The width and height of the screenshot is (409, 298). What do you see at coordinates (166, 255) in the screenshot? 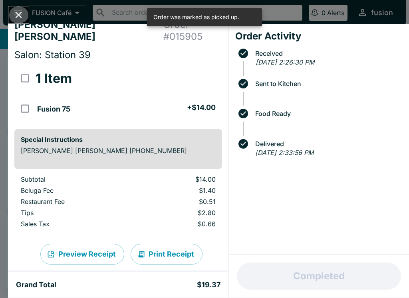
I see `button: Print Receipt` at bounding box center [166, 255].